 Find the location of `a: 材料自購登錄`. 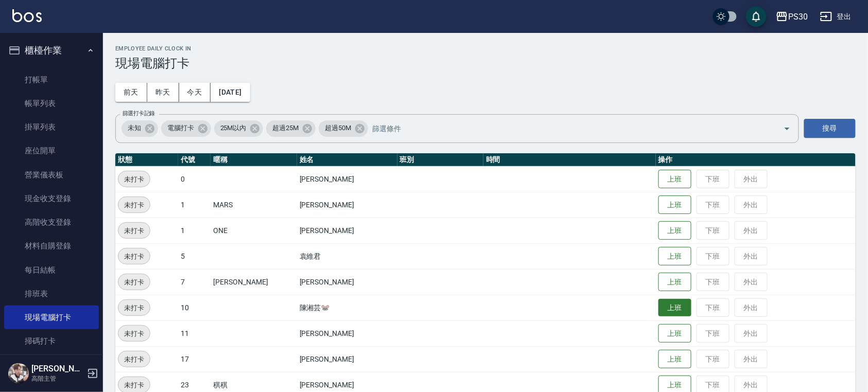

a: 材料自購登錄 is located at coordinates (52, 246).